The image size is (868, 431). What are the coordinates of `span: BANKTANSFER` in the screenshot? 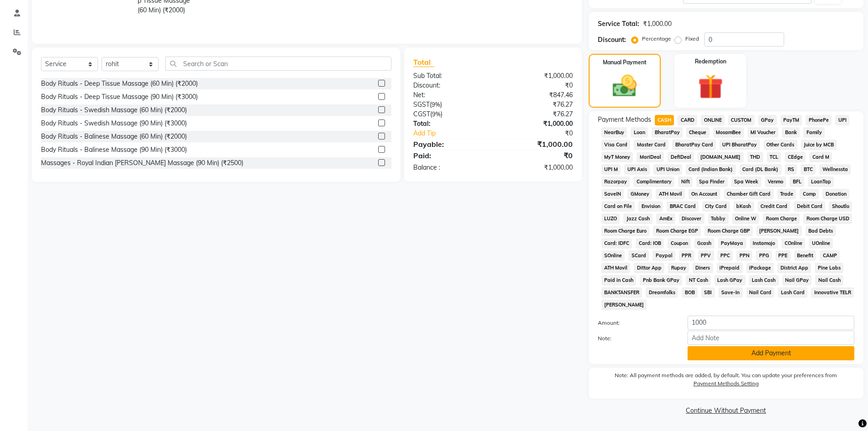 It's located at (622, 292).